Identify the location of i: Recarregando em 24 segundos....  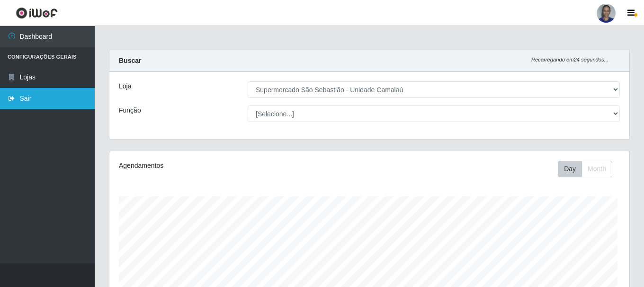
(569, 60).